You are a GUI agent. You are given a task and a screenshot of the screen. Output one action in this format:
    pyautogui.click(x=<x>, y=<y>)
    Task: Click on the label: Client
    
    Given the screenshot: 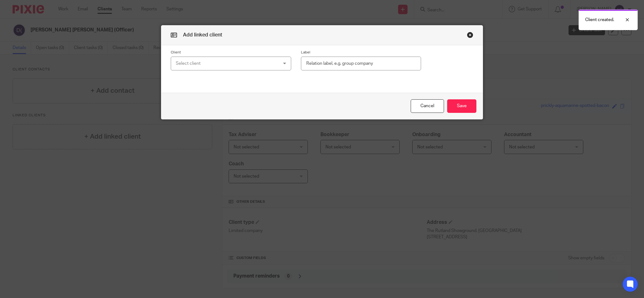 What is the action you would take?
    pyautogui.click(x=231, y=53)
    